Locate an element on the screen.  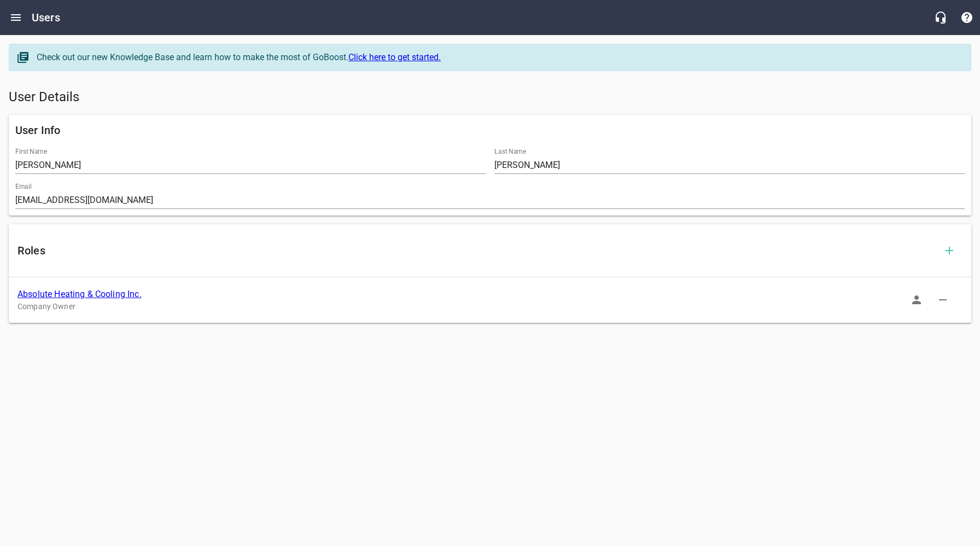
button: Support Portal is located at coordinates (967, 18).